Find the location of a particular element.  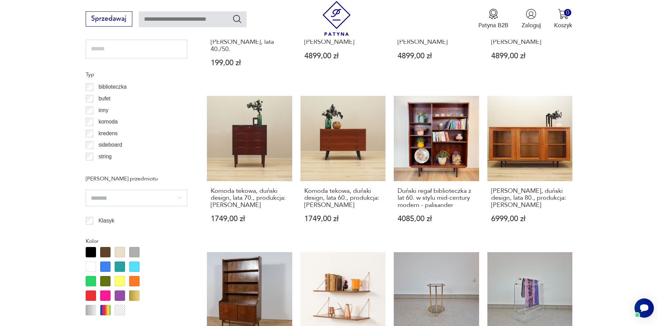

p: Klasyk is located at coordinates (106, 221).